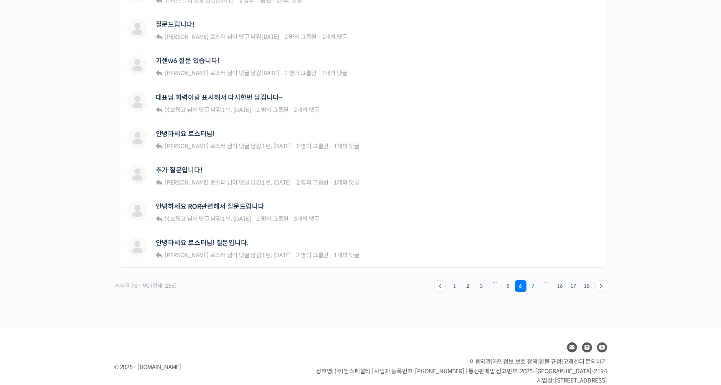 This screenshot has width=721, height=385. I want to click on span: 홈, so click(29, 281).